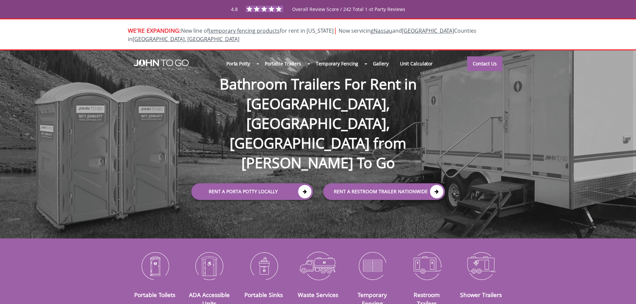 Image resolution: width=636 pixels, height=304 pixels. Describe the element at coordinates (372, 266) in the screenshot. I see `img: Temporary-Fencing-cion_N.png` at that location.